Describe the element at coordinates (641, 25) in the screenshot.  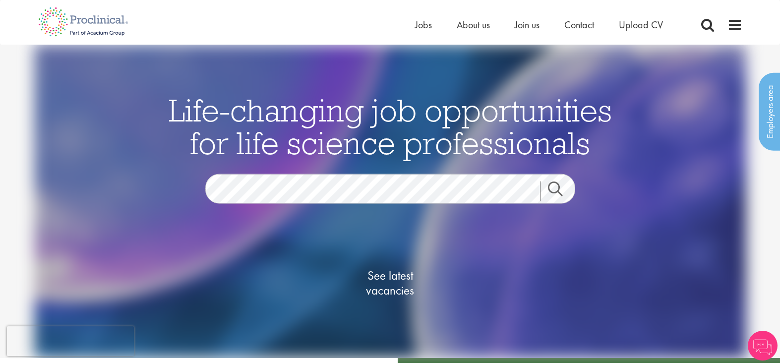
I see `span: Upload CV` at that location.